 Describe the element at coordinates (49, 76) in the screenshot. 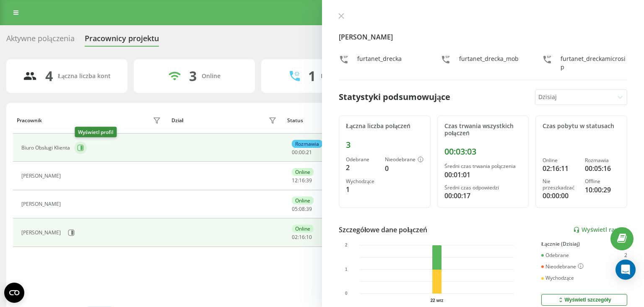

I see `div: 4` at that location.